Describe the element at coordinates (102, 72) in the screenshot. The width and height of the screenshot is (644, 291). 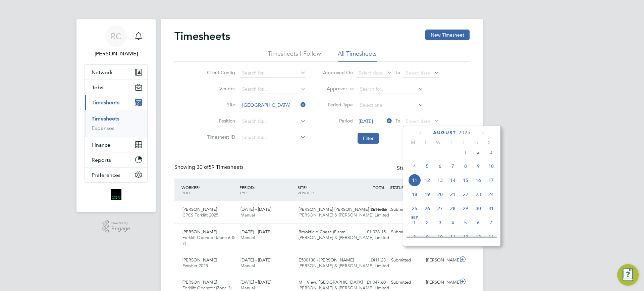
I see `span: Network` at that location.